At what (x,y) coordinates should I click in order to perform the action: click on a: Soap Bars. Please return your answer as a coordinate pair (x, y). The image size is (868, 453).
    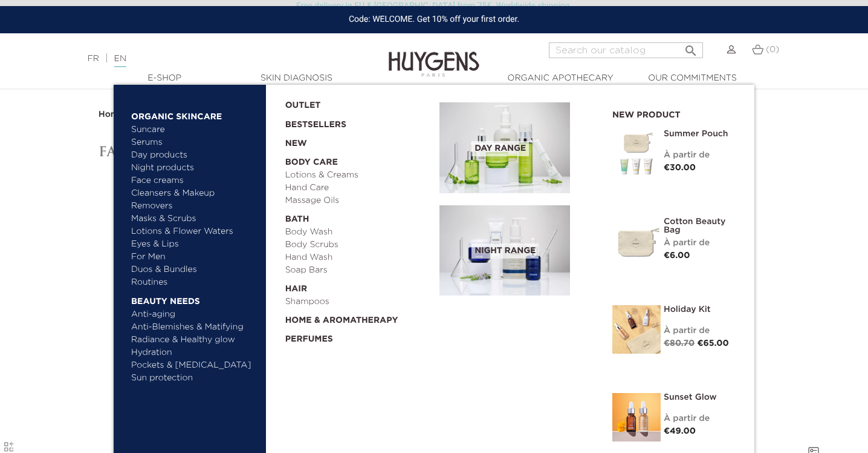
    Looking at the image, I should click on (358, 270).